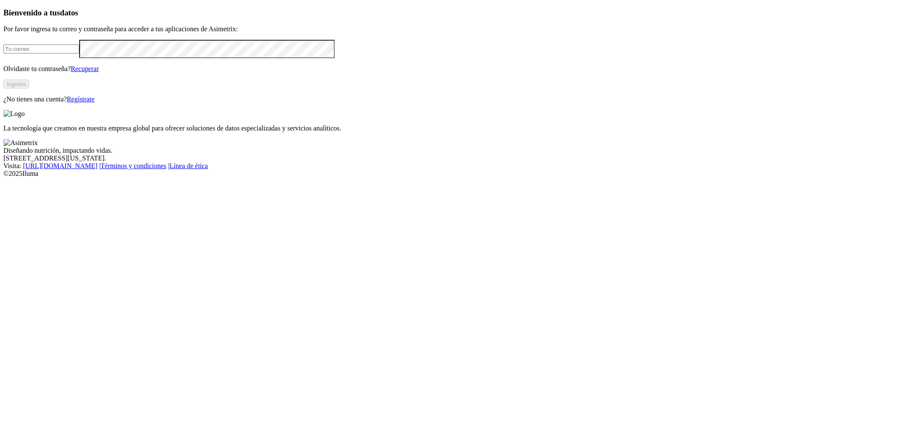  What do you see at coordinates (456, 69) in the screenshot?
I see `p: Olvidaste tu contraseña?` at bounding box center [456, 69].